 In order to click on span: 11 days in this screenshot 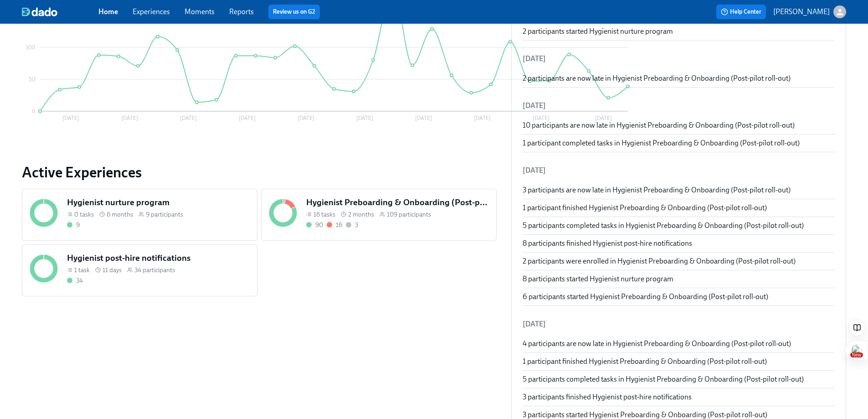, I will do `click(112, 270)`.